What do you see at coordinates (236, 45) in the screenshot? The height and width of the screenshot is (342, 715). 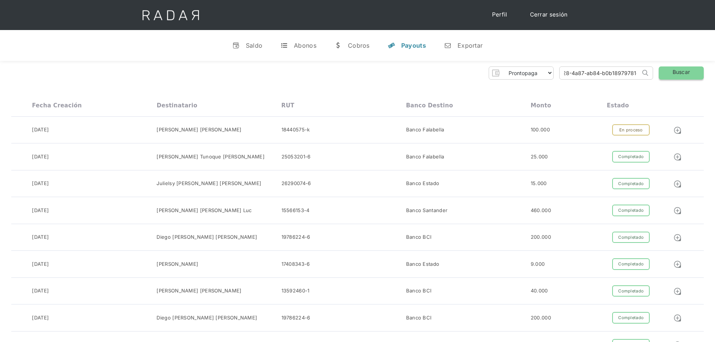 I see `div: v` at bounding box center [236, 45].